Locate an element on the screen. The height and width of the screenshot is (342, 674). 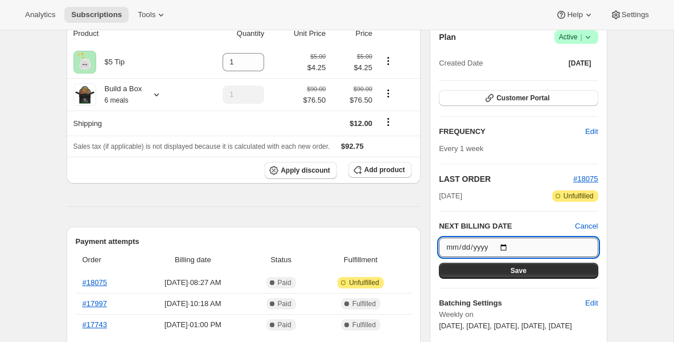
th: Quantity is located at coordinates (230, 34).